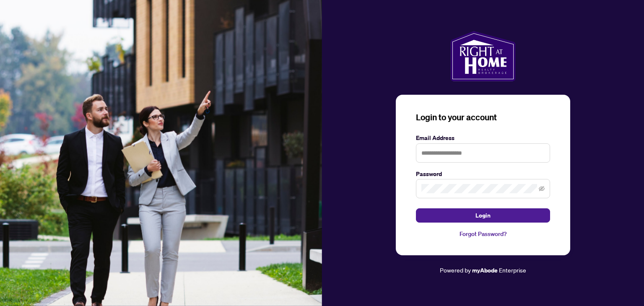 Image resolution: width=644 pixels, height=306 pixels. I want to click on span: Login, so click(483, 216).